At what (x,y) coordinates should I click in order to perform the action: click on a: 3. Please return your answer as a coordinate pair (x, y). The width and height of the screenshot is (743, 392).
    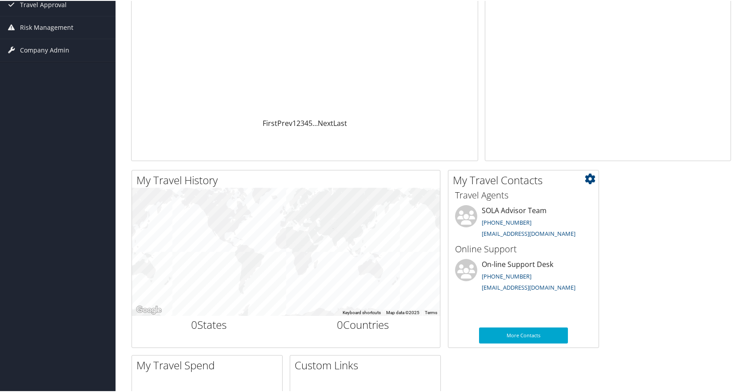
    Looking at the image, I should click on (302, 122).